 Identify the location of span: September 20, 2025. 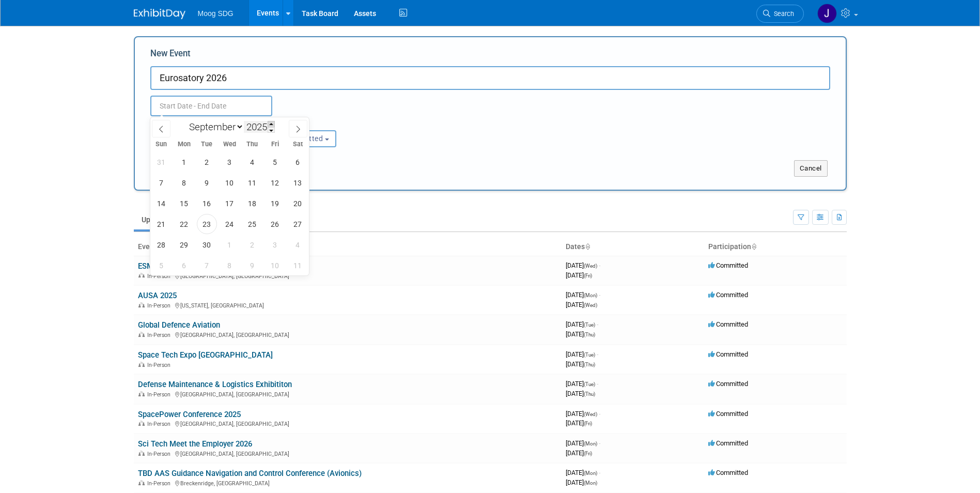
(298, 203).